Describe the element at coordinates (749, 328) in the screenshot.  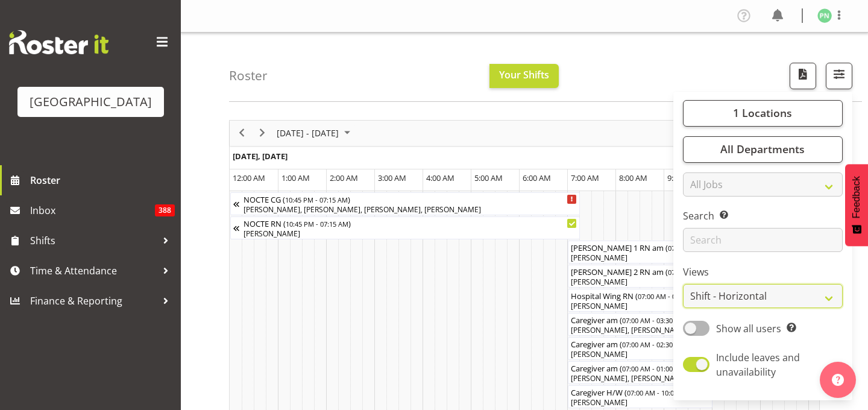
I see `span: Show all users` at that location.